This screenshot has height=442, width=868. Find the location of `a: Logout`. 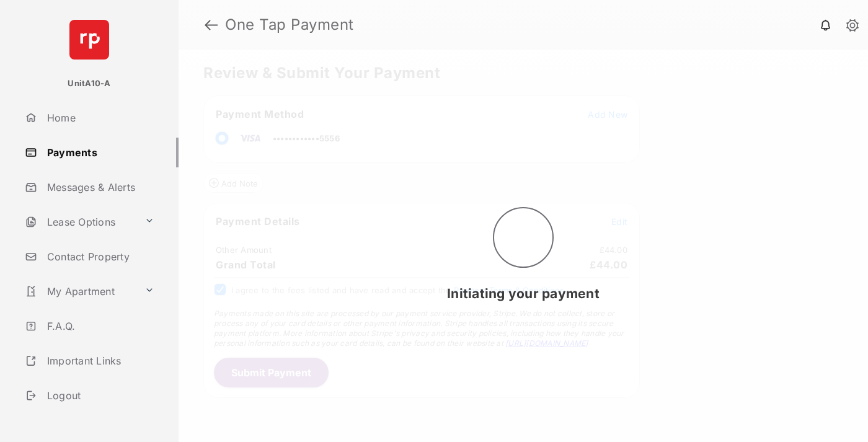

a: Logout is located at coordinates (99, 396).